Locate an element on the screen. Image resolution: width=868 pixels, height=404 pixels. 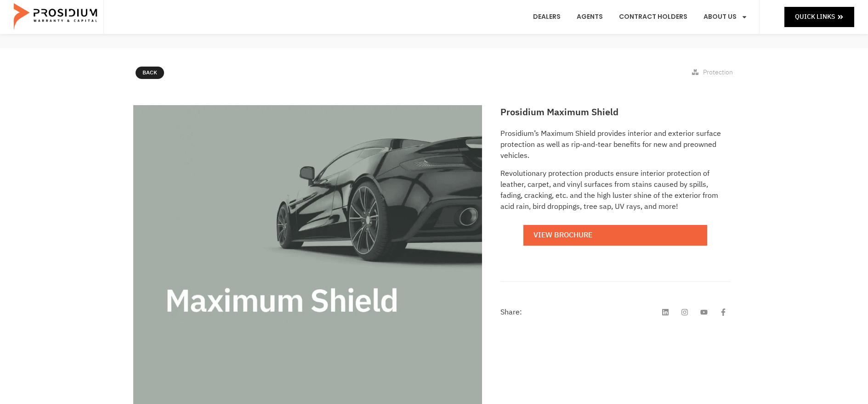
p: Revolutionary protection products ensure interior protection of leather, carpet, and vinyl surfac... is located at coordinates (615, 190).